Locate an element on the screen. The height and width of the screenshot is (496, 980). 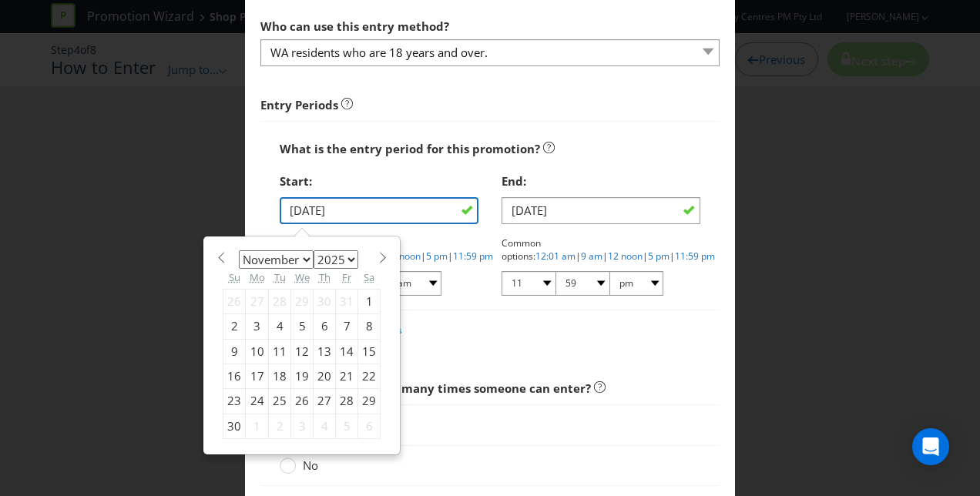
div: 16 is located at coordinates (234, 376).